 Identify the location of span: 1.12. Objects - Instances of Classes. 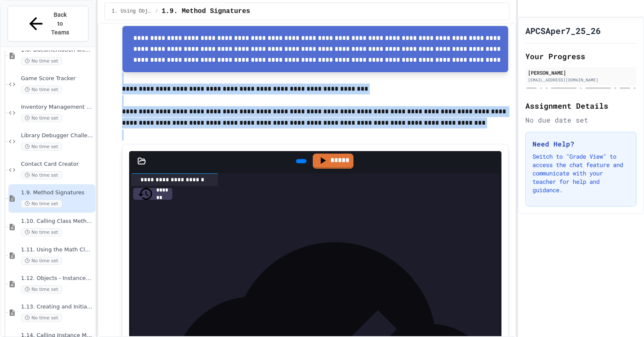
(57, 278).